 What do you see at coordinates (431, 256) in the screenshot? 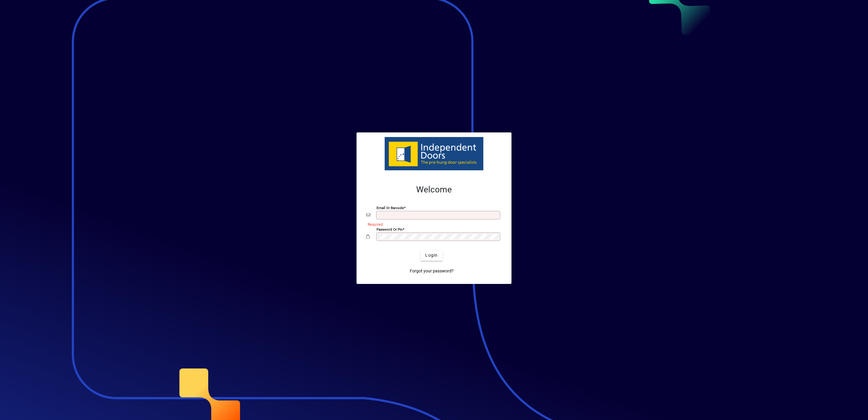
I see `button: Login` at bounding box center [431, 256].